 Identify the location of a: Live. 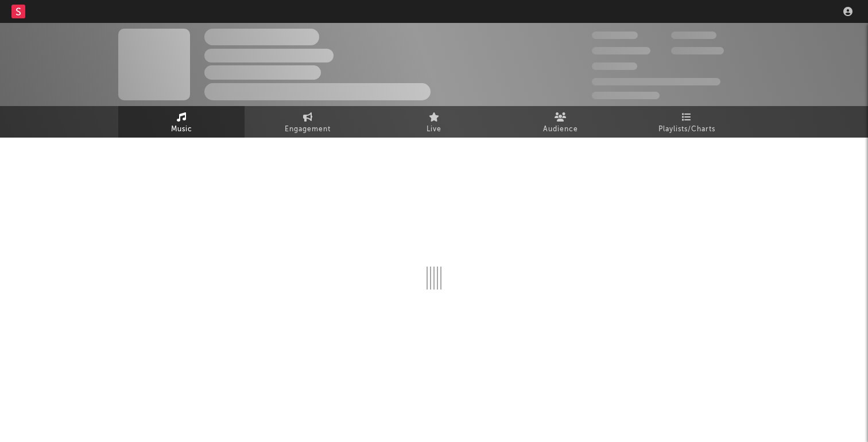
(434, 121).